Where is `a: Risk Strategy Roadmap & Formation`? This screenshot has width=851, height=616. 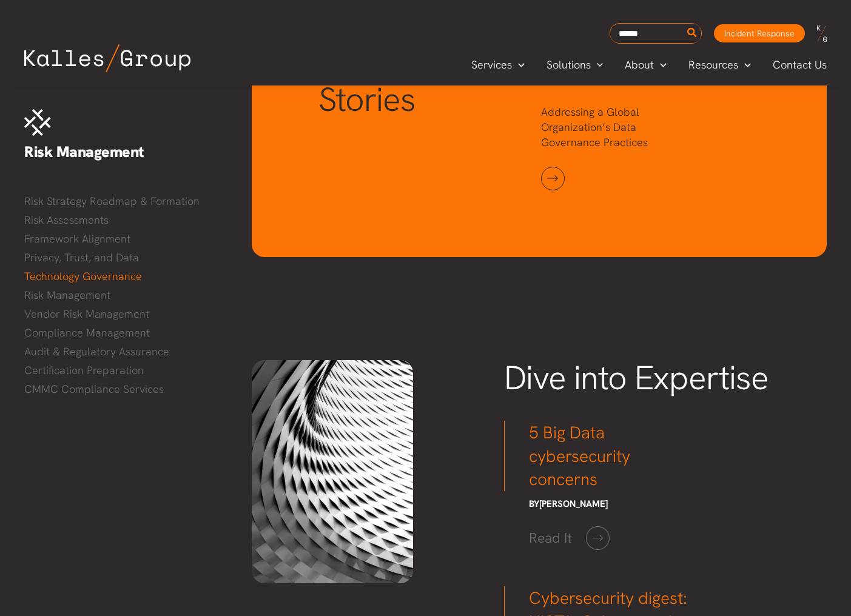
a: Risk Strategy Roadmap & Formation is located at coordinates (126, 201).